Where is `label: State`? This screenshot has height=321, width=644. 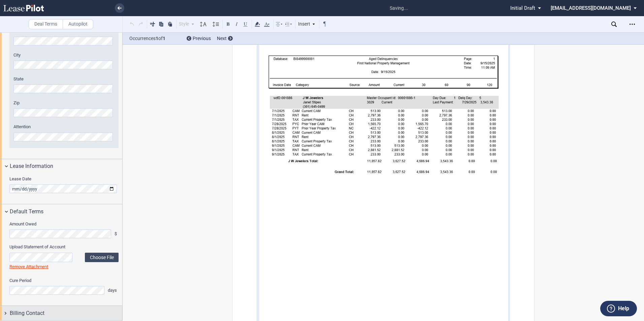 label: State is located at coordinates (64, 79).